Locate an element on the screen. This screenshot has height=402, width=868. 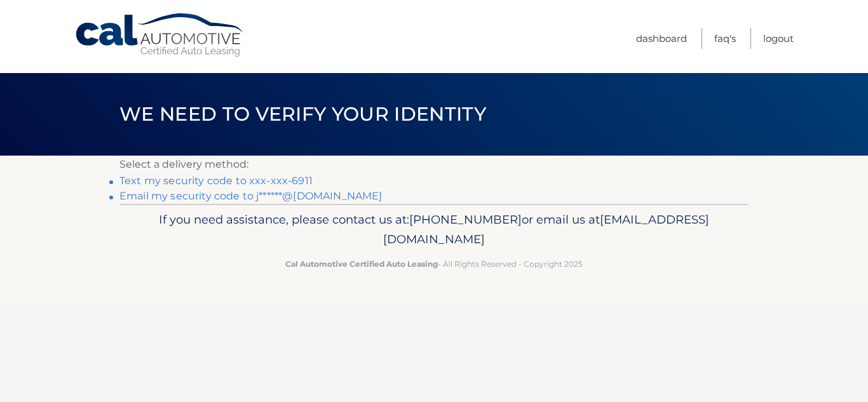
p: Select a delivery method: is located at coordinates (434, 164).